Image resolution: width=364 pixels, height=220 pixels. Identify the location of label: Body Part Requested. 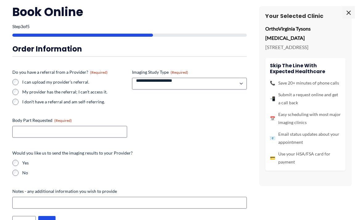
(70, 120).